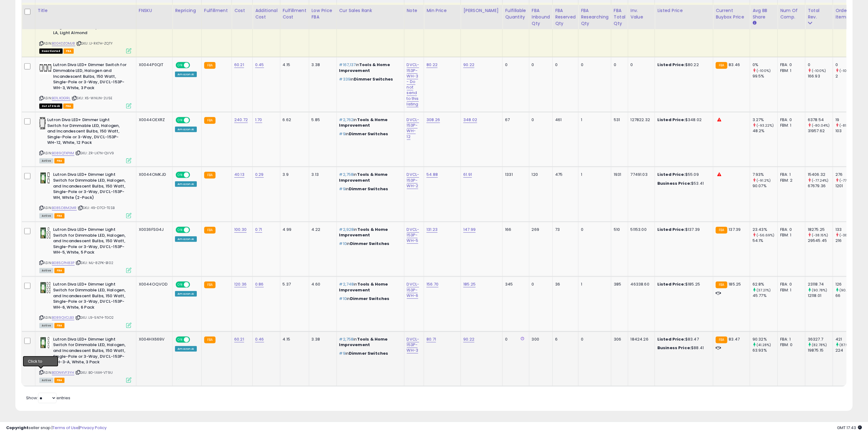  I want to click on img: 41Q+ooTFI-L._SL40_.jpg, so click(46, 342).